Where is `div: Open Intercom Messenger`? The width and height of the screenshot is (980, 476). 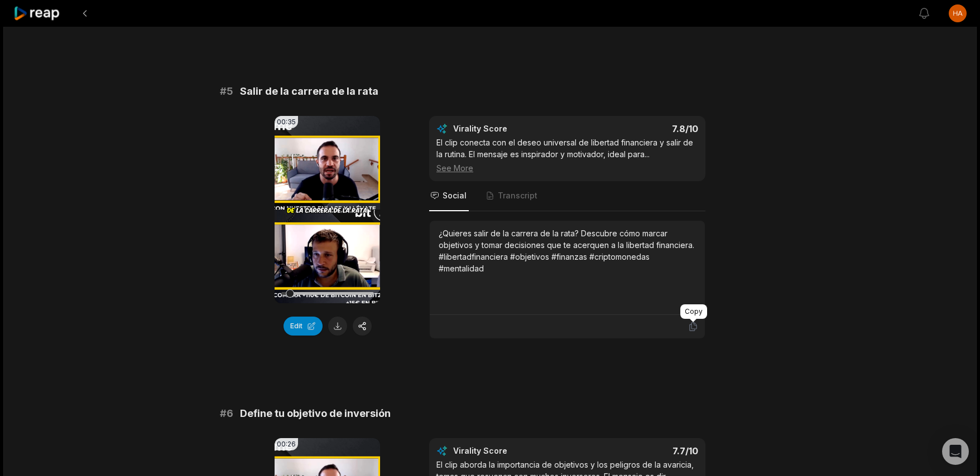 div: Open Intercom Messenger is located at coordinates (956, 452).